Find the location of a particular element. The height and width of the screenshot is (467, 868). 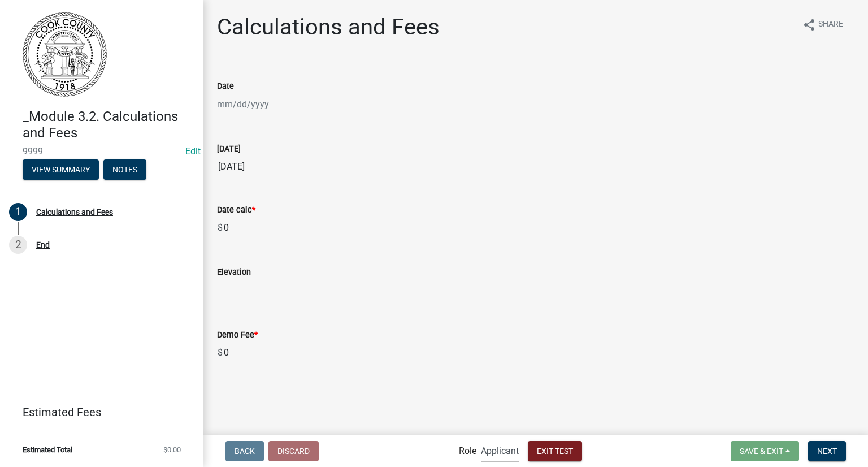

button: Notes is located at coordinates (125, 169).